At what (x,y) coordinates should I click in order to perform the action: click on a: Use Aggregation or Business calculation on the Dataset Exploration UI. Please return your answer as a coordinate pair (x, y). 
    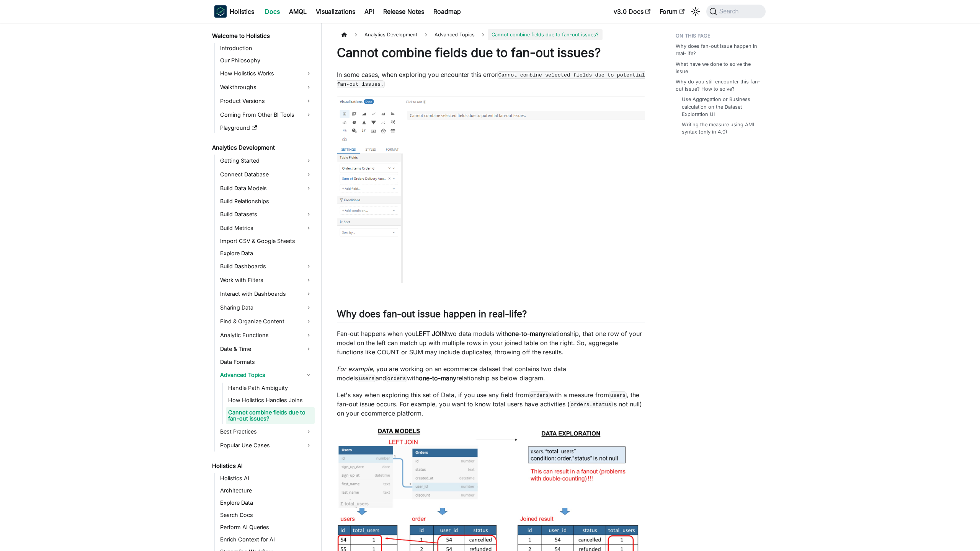
    Looking at the image, I should click on (720, 107).